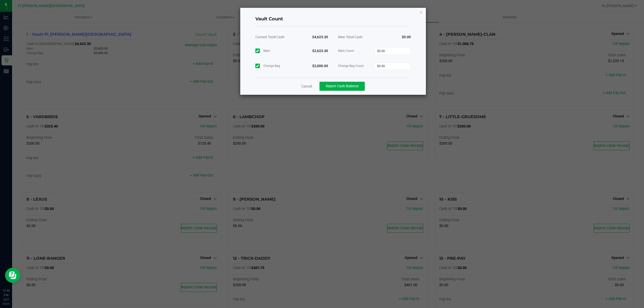  I want to click on span: Main Count, so click(356, 51).